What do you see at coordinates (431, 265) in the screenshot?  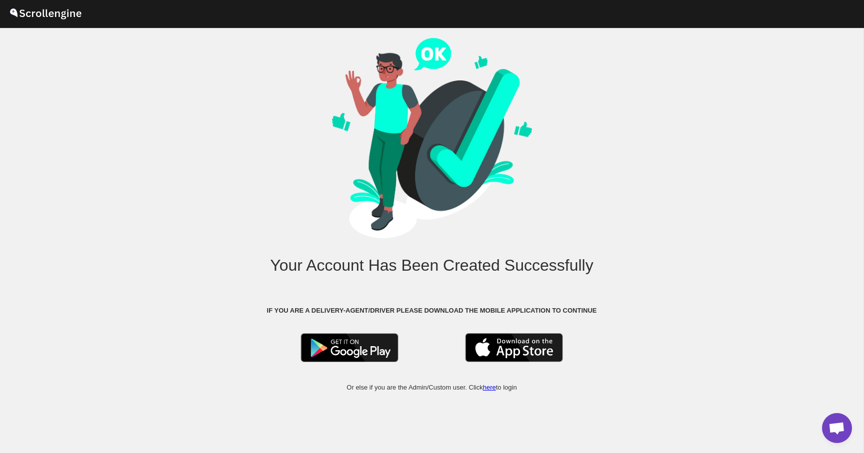 I see `div: Your Account Has Been Created Successfully` at bounding box center [431, 265].